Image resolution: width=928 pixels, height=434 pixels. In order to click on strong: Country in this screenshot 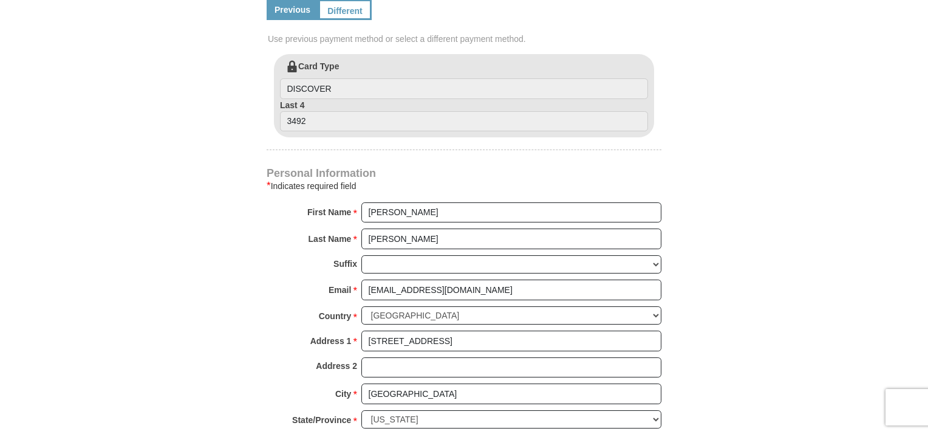, I will do `click(335, 316)`.